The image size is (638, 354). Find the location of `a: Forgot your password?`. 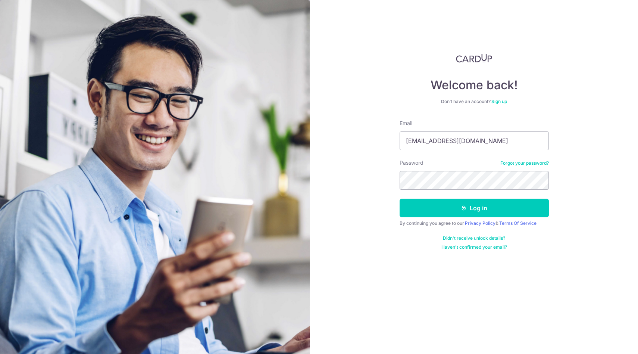

a: Forgot your password? is located at coordinates (525, 163).